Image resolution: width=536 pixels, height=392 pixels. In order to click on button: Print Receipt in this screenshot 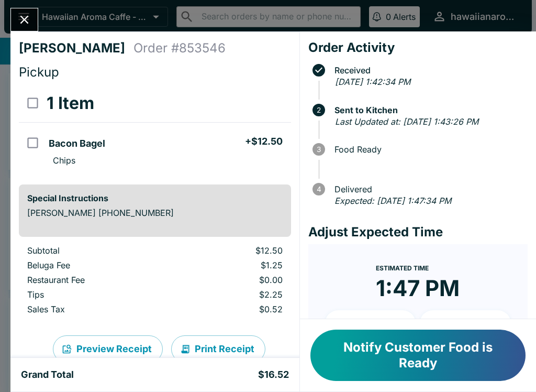, I will do `click(219, 349)`.